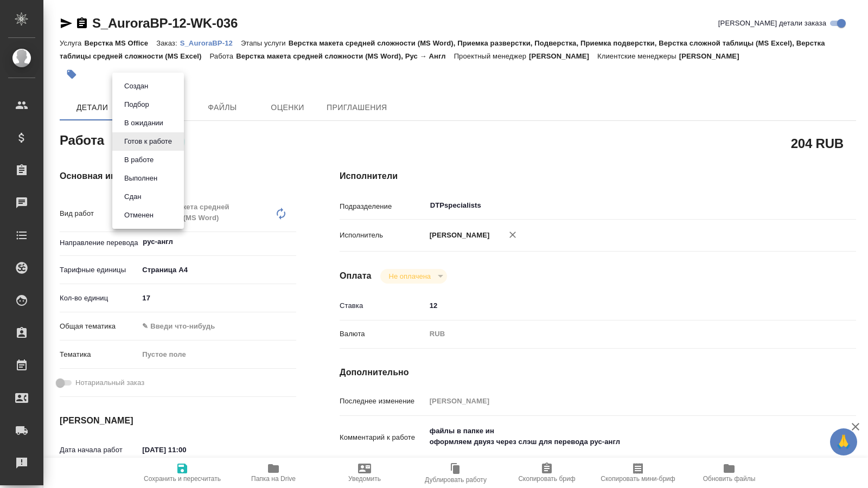 The width and height of the screenshot is (868, 488). Describe the element at coordinates (148, 141) in the screenshot. I see `button: Готов к работе` at that location.